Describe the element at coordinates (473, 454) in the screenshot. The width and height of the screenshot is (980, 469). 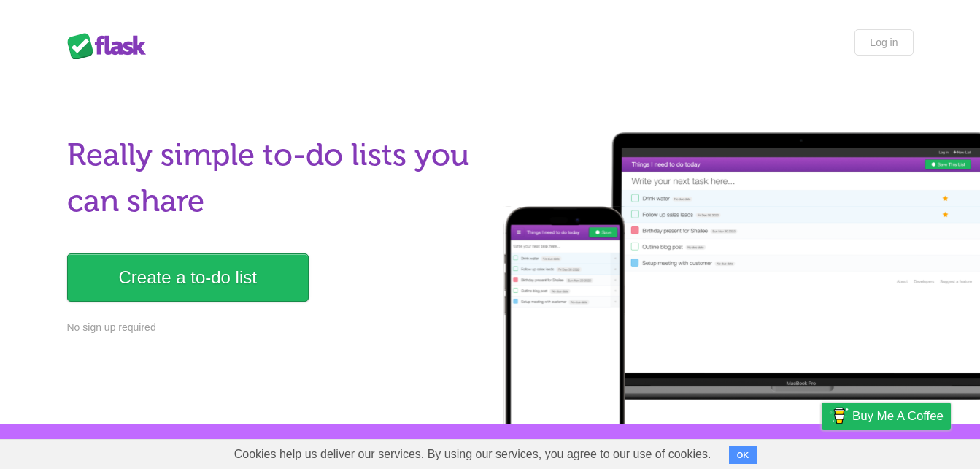
I see `span: Cookies help us deliver our services. By using our services, you agree to our use of cookies.` at that location.